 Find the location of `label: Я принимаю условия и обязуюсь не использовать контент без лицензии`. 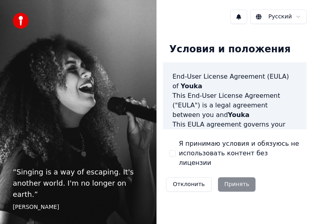

label: Я принимаю условия и обязуюсь не использовать контент без лицензии is located at coordinates (239, 153).